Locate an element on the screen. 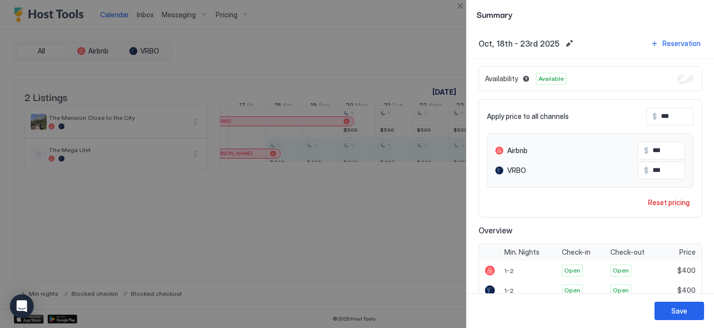 Image resolution: width=714 pixels, height=328 pixels. span: Price is located at coordinates (688, 253).